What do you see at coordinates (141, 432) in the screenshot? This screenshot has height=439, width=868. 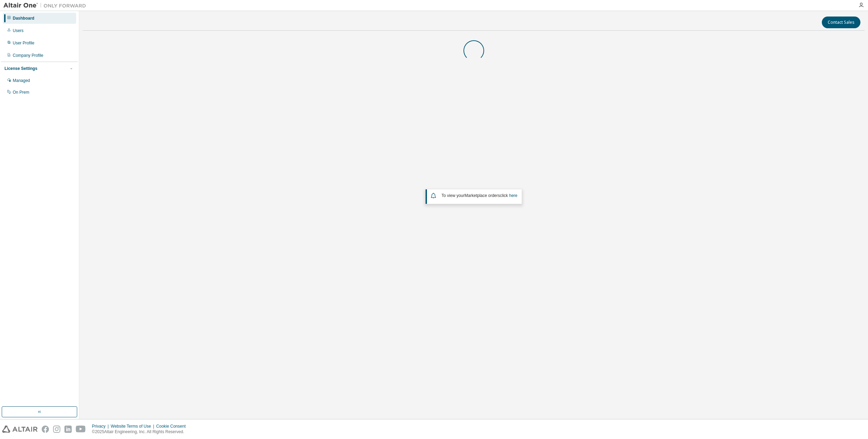 I see `p: © 2025 Altair Engineering, Inc. All Rights Reserved.` at bounding box center [141, 432].